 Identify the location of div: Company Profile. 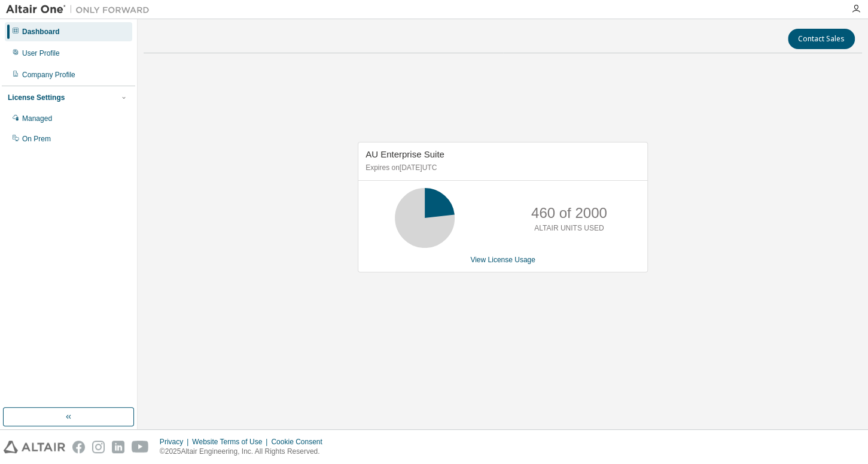
(48, 75).